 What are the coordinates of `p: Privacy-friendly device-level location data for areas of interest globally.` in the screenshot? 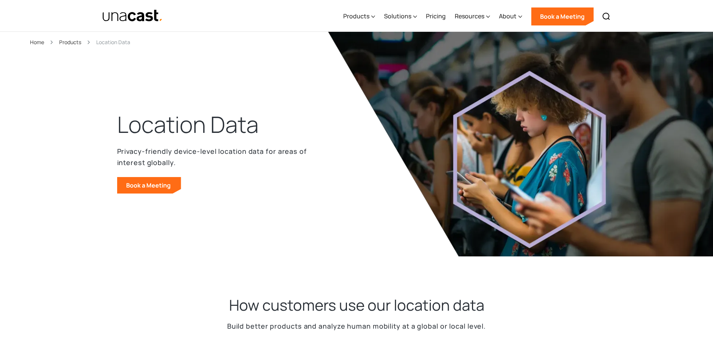 It's located at (215, 157).